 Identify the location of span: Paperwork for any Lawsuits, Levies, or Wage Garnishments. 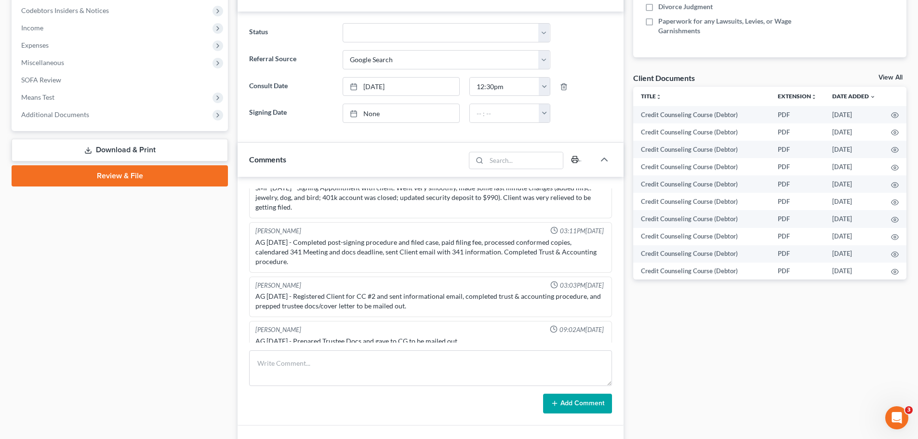
(744, 26).